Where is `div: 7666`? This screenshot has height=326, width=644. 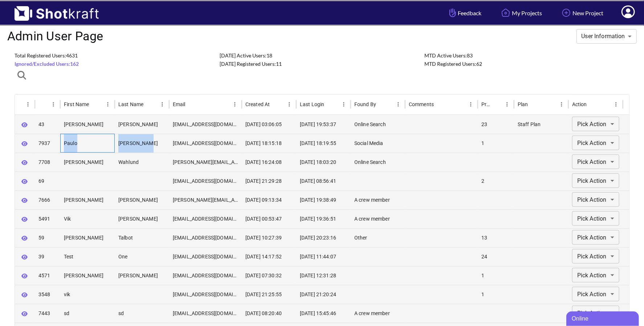 div: 7666 is located at coordinates (48, 200).